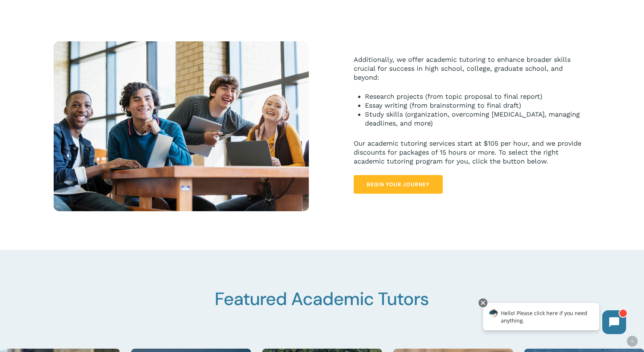 The height and width of the screenshot is (352, 644). What do you see at coordinates (478, 106) in the screenshot?
I see `li: Essay writing (from brainstorming to final draft)` at bounding box center [478, 106].